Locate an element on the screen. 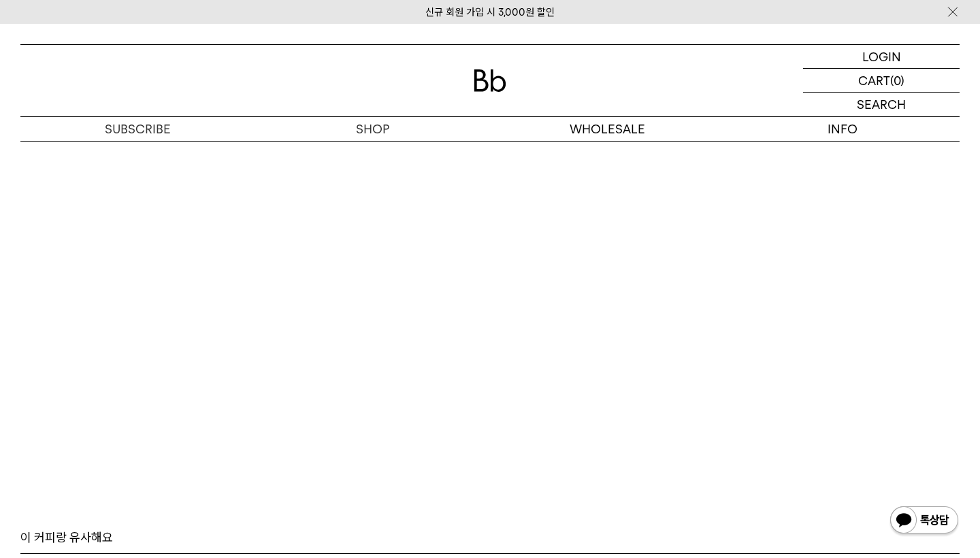 This screenshot has width=980, height=558. p: SHOP is located at coordinates (372, 129).